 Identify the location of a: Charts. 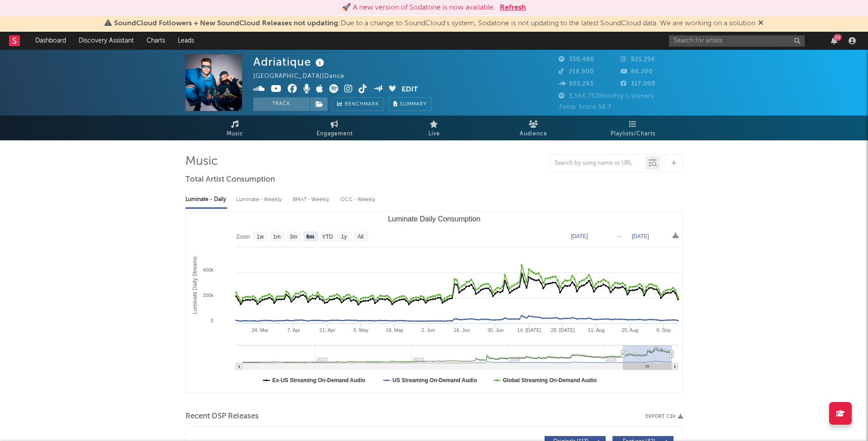
(156, 41).